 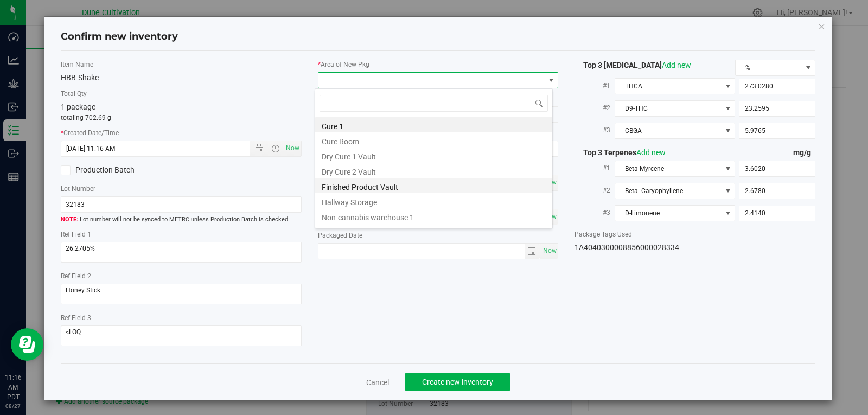 What do you see at coordinates (668, 191) in the screenshot?
I see `span: Beta- Caryophyllene` at bounding box center [668, 191].